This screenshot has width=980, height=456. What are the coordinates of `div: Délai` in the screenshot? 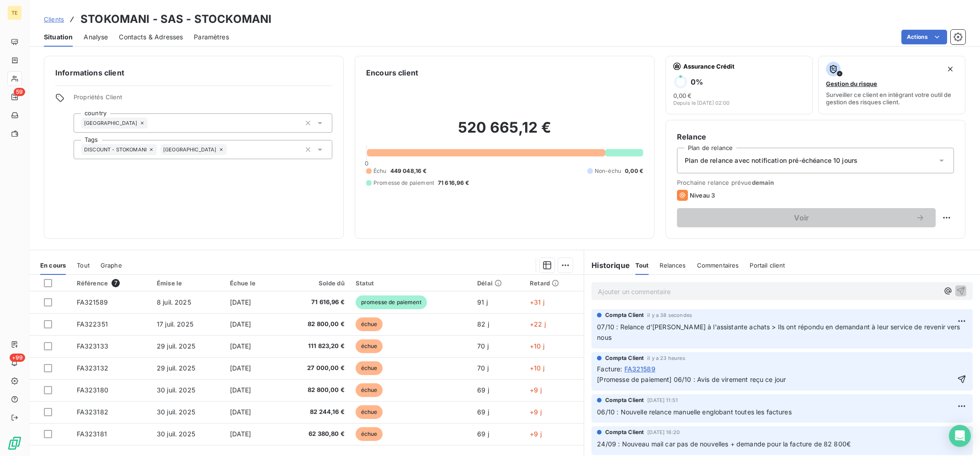 It's located at (498, 283).